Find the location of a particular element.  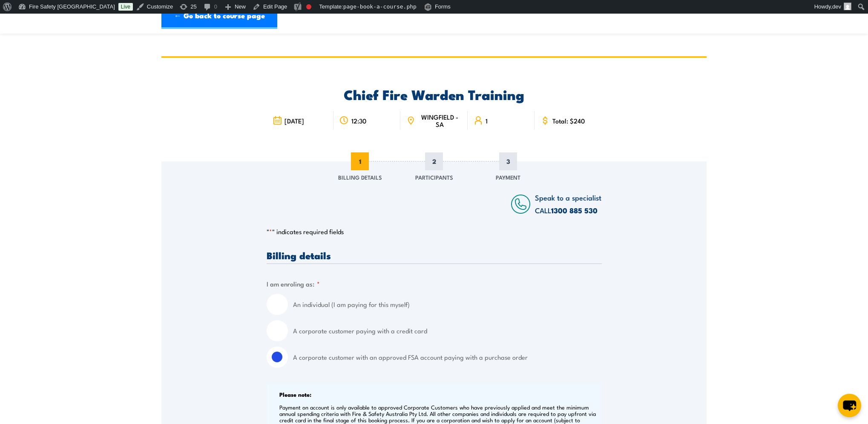

h3: Billing details is located at coordinates (434, 255).